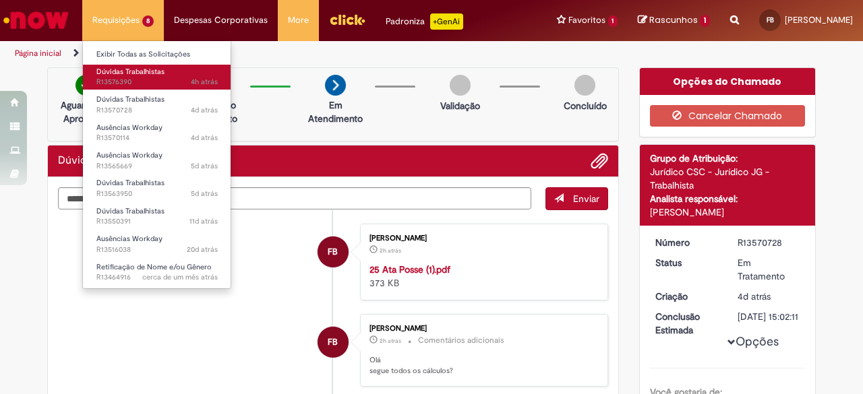 The width and height of the screenshot is (863, 394). I want to click on button: Enviar, so click(576, 199).